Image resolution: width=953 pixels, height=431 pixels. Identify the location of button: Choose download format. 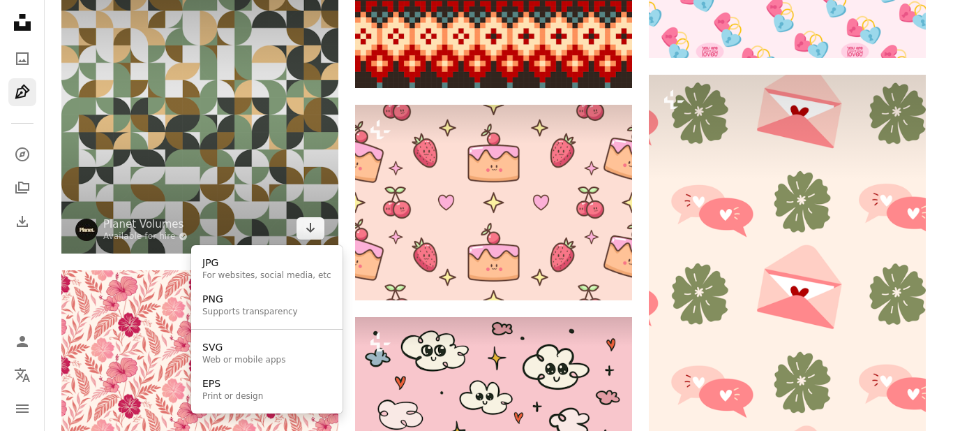
(311, 228).